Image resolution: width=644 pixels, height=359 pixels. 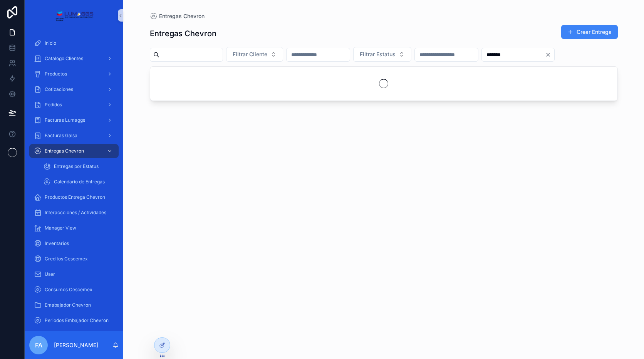 I want to click on span: Catalogo Clientes, so click(x=64, y=58).